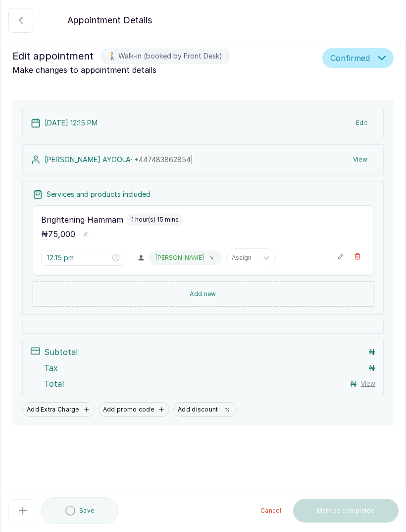  I want to click on button: Cancel, so click(271, 510).